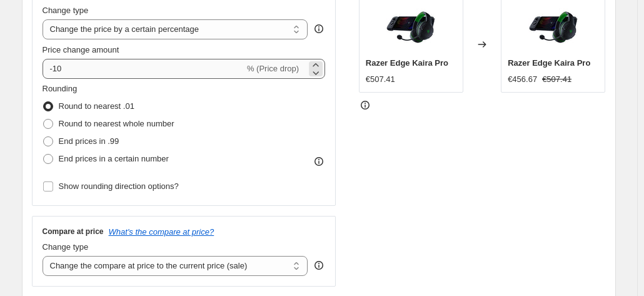 The image size is (644, 296). What do you see at coordinates (556, 79) in the screenshot?
I see `strike: €507.41` at bounding box center [556, 79].